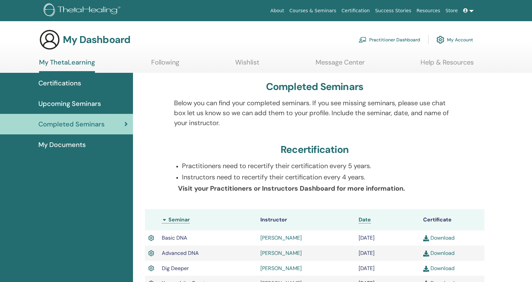 Image resolution: width=532 pixels, height=282 pixels. Describe the element at coordinates (69, 103) in the screenshot. I see `span: Upcoming Seminars` at that location.